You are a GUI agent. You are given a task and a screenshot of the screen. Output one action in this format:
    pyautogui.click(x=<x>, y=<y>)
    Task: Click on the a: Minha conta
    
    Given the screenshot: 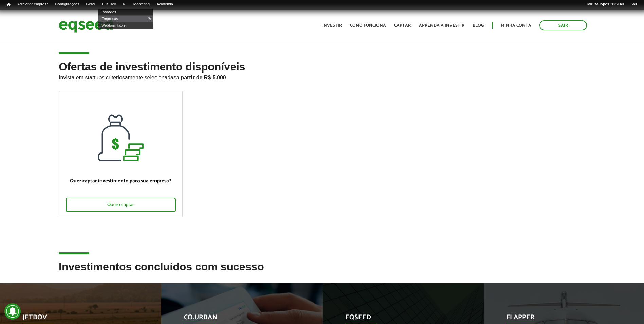 What is the action you would take?
    pyautogui.click(x=516, y=25)
    